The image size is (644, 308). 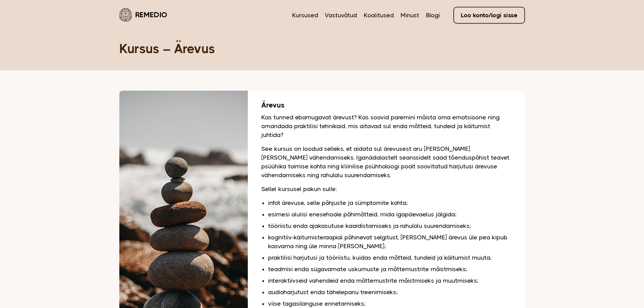 What do you see at coordinates (305, 15) in the screenshot?
I see `a: Kursused` at bounding box center [305, 15].